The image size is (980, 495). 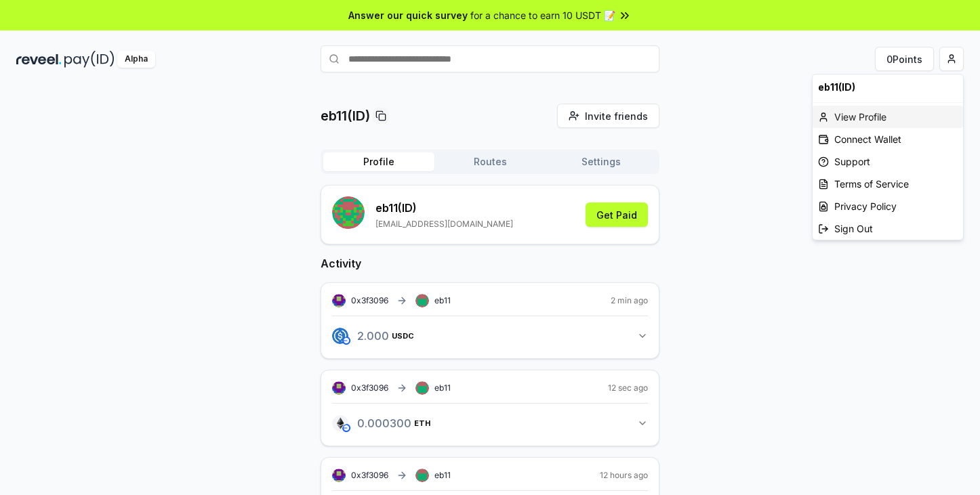 What do you see at coordinates (888, 161) in the screenshot?
I see `div: Support` at bounding box center [888, 161].